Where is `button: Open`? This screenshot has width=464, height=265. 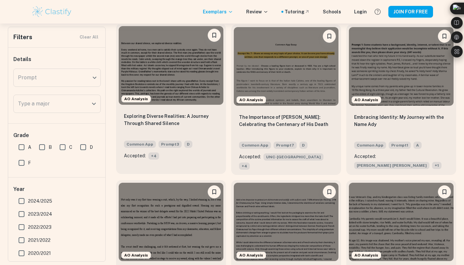 button: Open is located at coordinates (94, 104).